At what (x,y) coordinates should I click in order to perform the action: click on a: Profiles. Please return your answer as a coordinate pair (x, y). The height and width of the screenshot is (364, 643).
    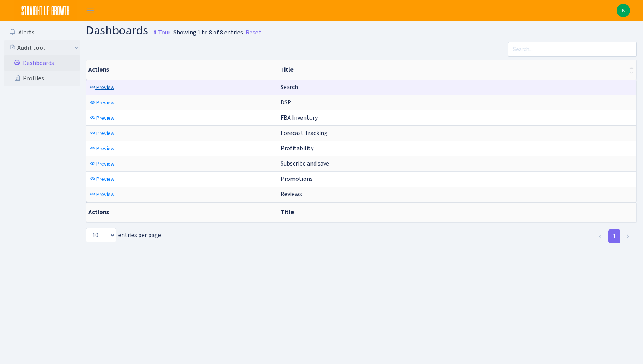
    Looking at the image, I should click on (42, 78).